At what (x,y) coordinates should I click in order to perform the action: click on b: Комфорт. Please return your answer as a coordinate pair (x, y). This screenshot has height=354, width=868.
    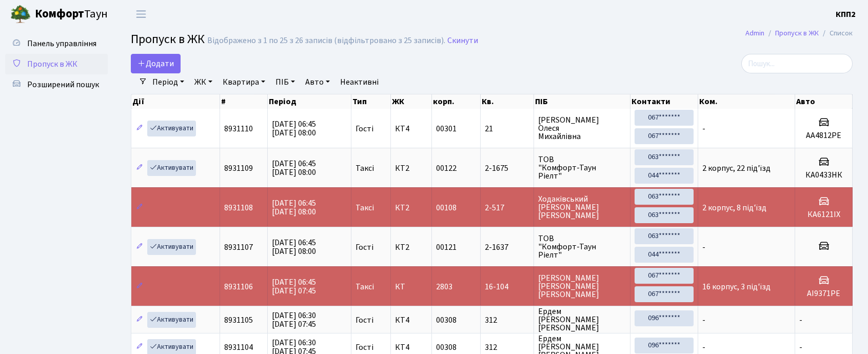
    Looking at the image, I should click on (59, 14).